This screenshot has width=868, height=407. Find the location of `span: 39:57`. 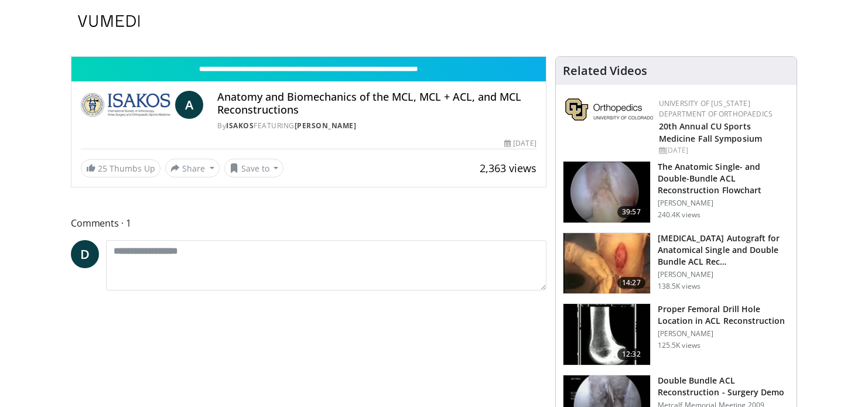

span: 39:57 is located at coordinates (631, 212).